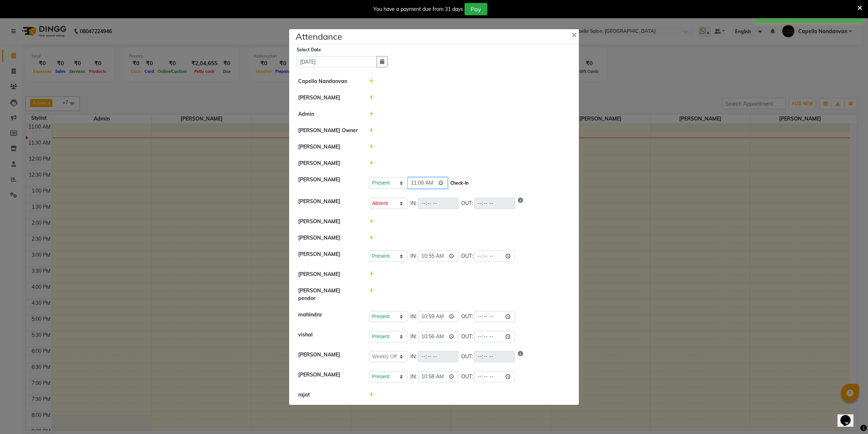  I want to click on div: vishal, so click(329, 336).